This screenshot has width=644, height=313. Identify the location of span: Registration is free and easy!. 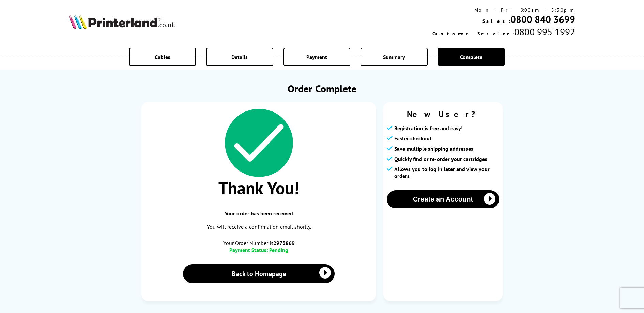
(428, 128).